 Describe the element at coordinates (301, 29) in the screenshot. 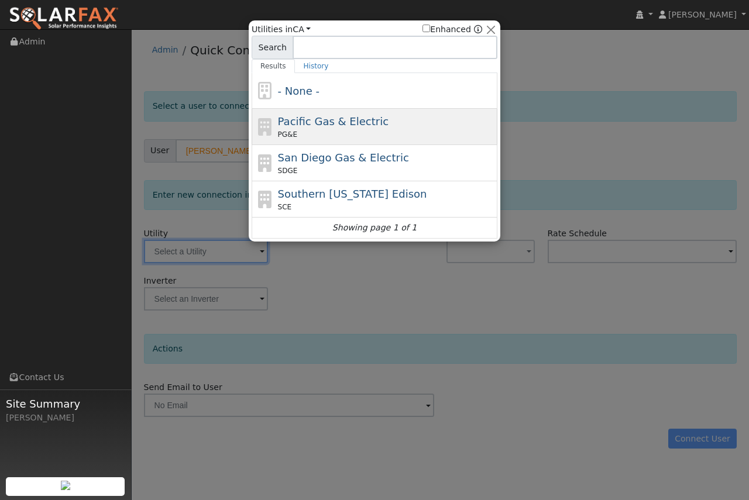

I see `a: CA` at that location.